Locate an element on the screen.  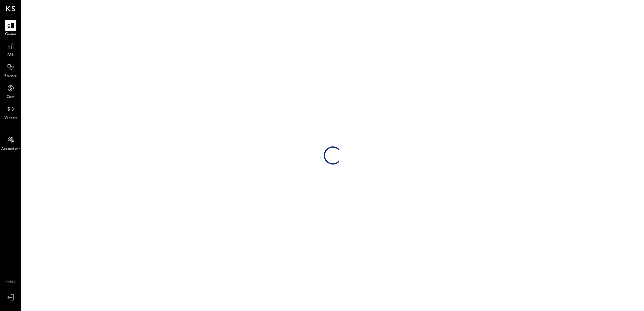
span: P&L is located at coordinates (10, 56).